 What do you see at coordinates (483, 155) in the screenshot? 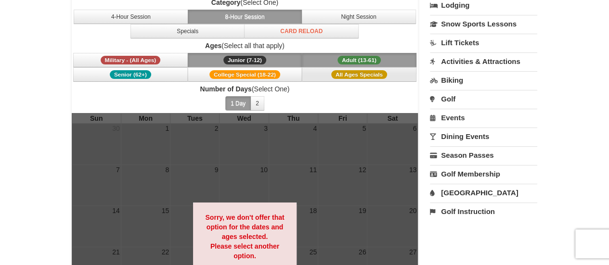
I see `a: Season Passes` at bounding box center [483, 155].